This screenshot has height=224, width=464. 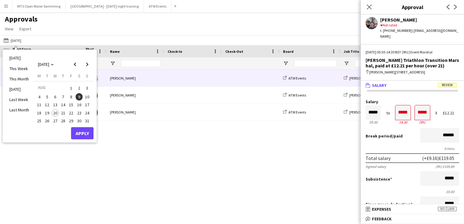 I want to click on button: 31-08-2025, so click(x=87, y=121).